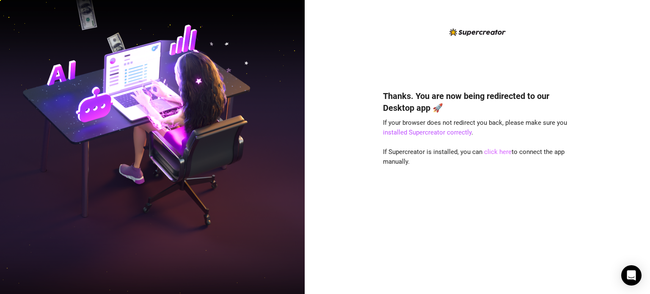 This screenshot has height=294, width=650. I want to click on span: If Supercreator is installed, you can to connect the app manually., so click(473, 157).